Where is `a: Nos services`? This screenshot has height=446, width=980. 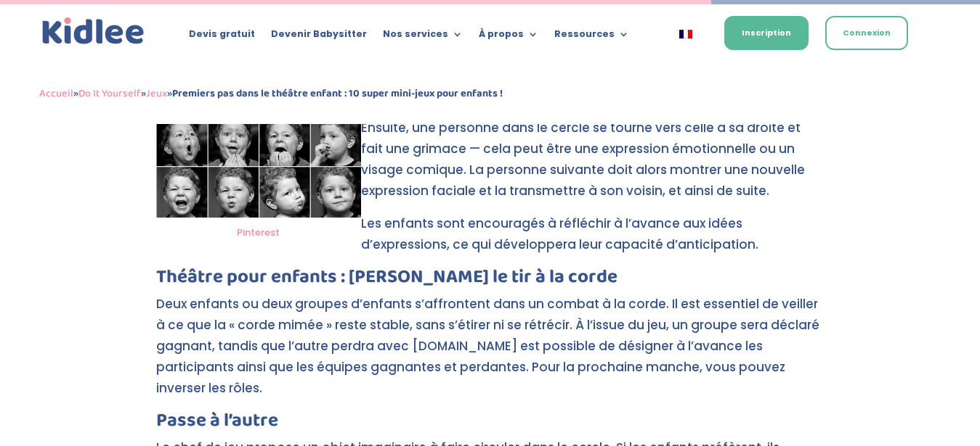 a: Nos services is located at coordinates (423, 37).